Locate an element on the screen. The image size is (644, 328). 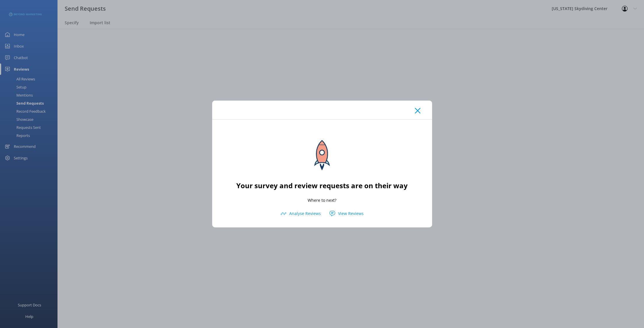
img: sending... is located at coordinates (322, 154).